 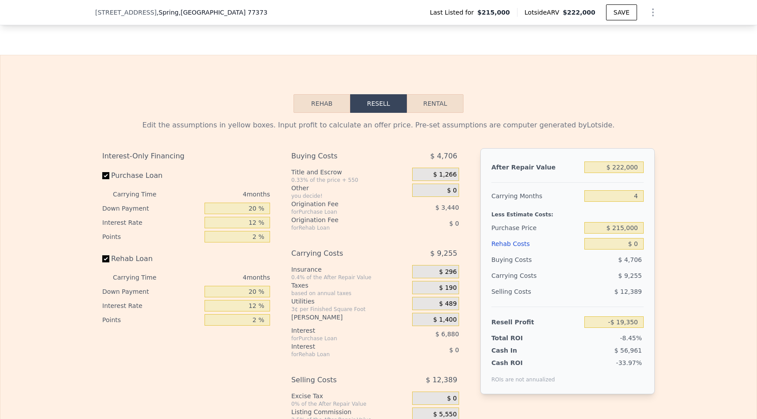 What do you see at coordinates (536, 228) in the screenshot?
I see `div: Purchase Price` at bounding box center [536, 228].